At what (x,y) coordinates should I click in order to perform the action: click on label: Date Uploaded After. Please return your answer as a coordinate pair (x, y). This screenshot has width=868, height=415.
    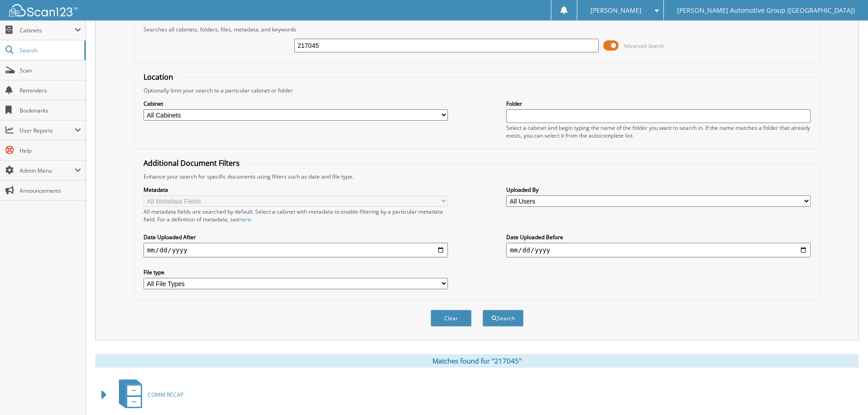
    Looking at the image, I should click on (296, 237).